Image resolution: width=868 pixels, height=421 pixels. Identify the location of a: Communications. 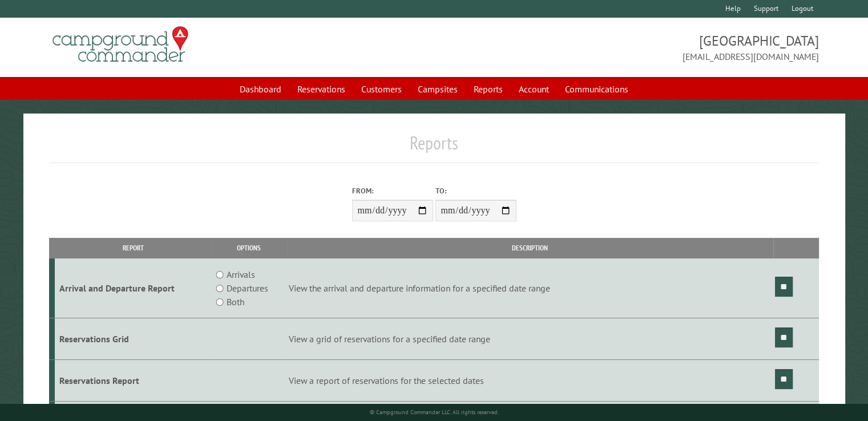
(597, 89).